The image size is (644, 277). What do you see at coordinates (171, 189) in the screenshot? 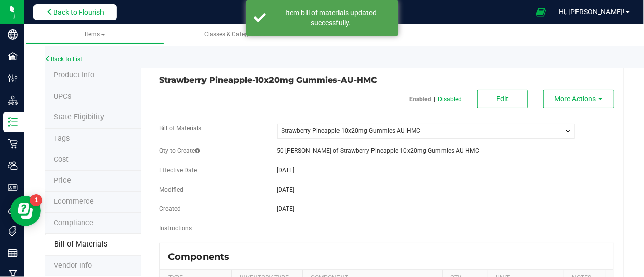
I see `label: Modified` at bounding box center [171, 189].